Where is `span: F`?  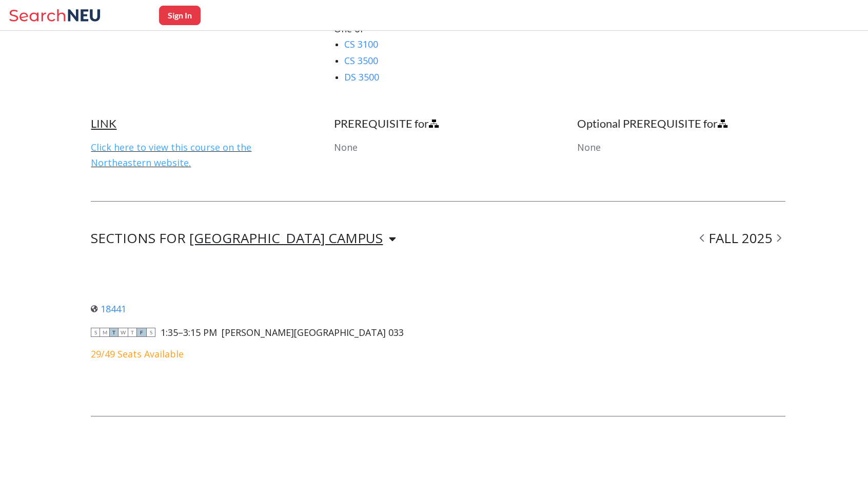 span: F is located at coordinates (142, 332).